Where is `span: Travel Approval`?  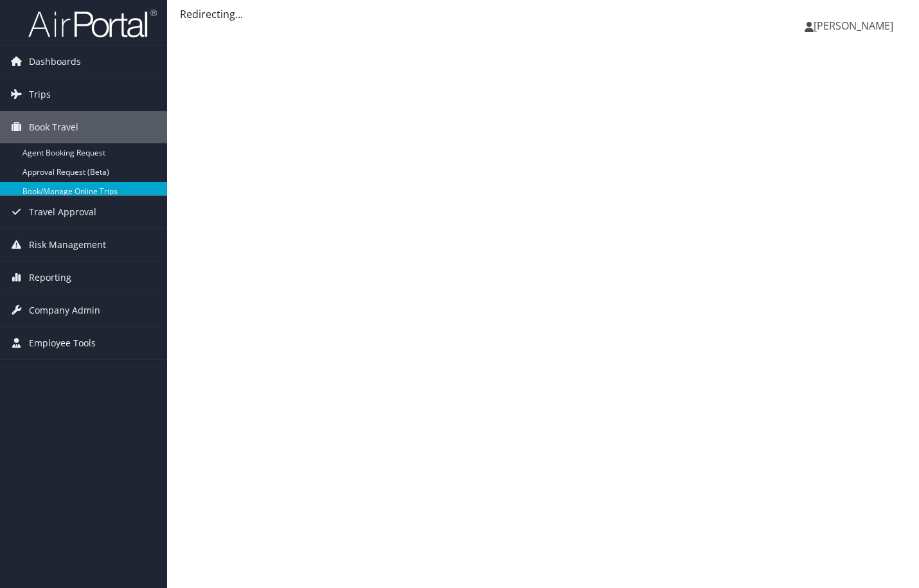
span: Travel Approval is located at coordinates (63, 212).